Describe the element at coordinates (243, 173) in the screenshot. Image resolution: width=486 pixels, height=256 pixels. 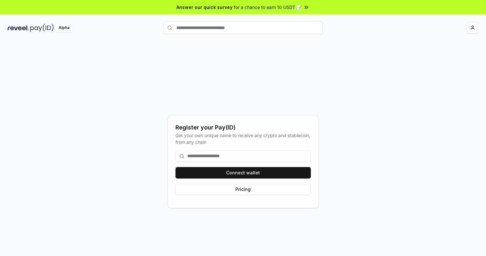
I see `button: Connect wallet` at that location.